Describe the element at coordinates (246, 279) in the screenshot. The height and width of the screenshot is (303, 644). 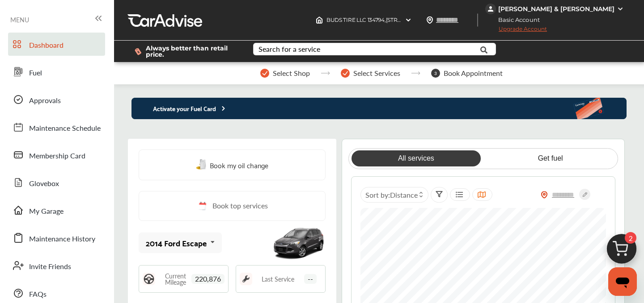
I see `img: maintenance_logo` at that location.